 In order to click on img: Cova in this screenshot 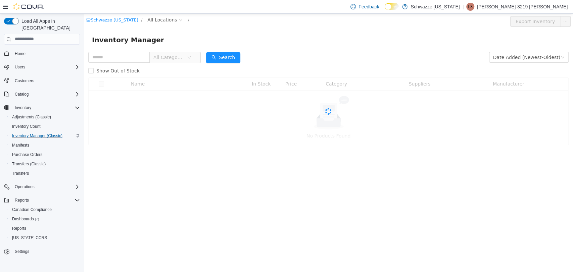, I will do `click(29, 7)`.